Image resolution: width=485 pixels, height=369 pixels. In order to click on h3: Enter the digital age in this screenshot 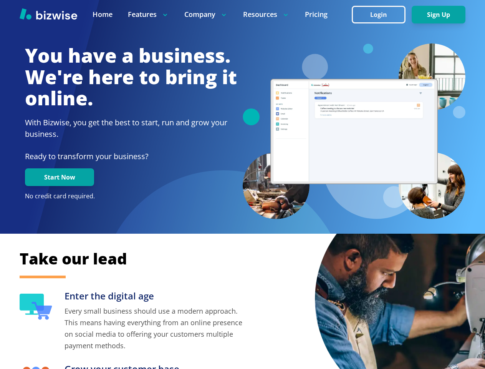, I will do `click(154, 296)`.